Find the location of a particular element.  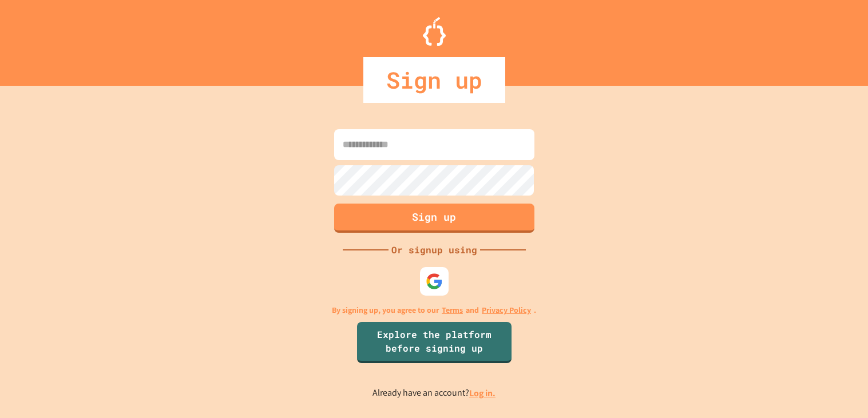

a: Log in. is located at coordinates (483, 393).